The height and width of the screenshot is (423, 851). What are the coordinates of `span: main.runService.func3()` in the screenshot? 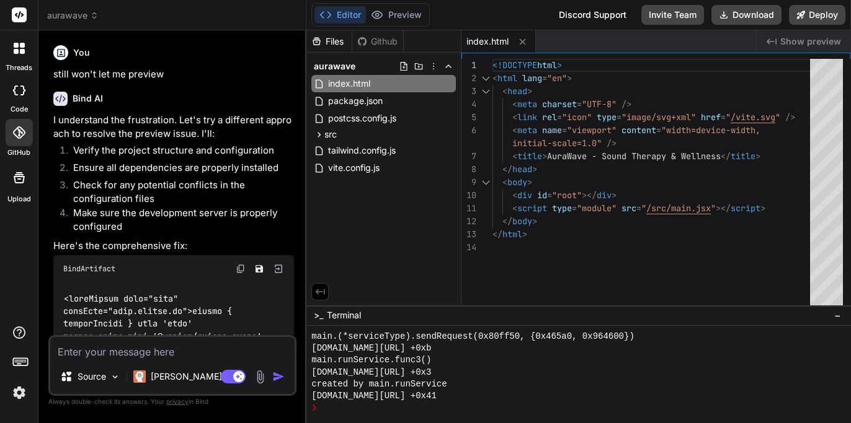 It's located at (371, 360).